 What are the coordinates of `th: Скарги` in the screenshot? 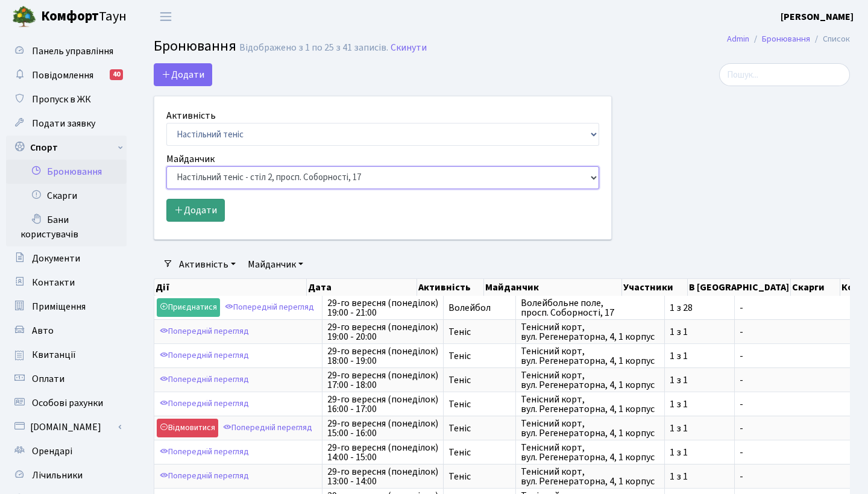 It's located at (815, 287).